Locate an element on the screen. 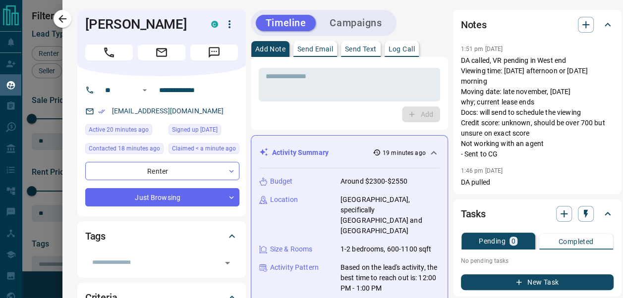 The image size is (623, 298). div: Activity Summary19 minutes ago is located at coordinates (350, 153).